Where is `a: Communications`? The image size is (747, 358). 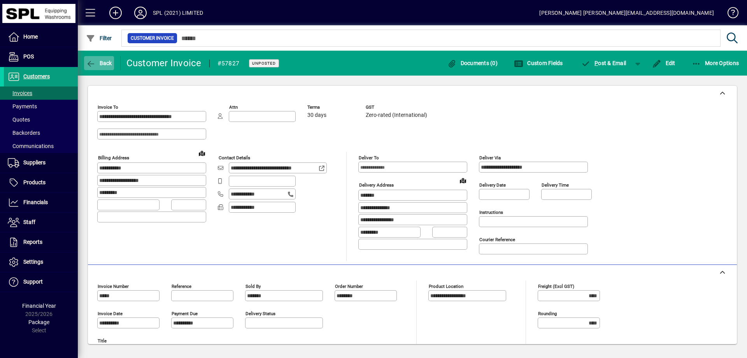
a: Communications is located at coordinates (41, 146).